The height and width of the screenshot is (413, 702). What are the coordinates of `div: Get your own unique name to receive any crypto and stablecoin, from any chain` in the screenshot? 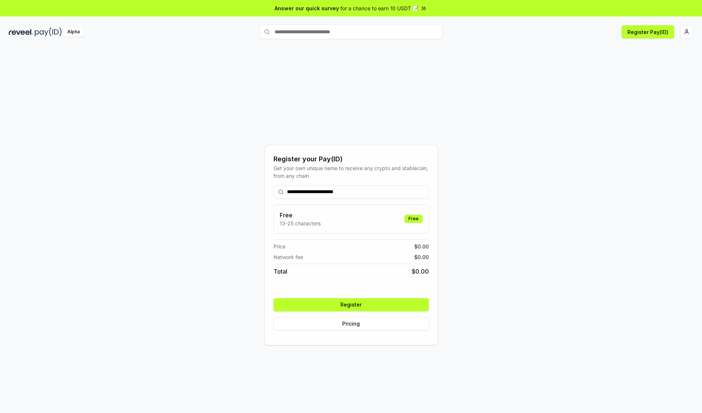 It's located at (351, 172).